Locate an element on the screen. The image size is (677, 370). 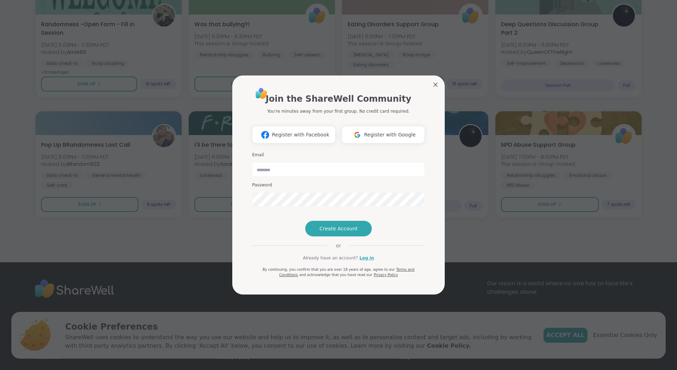
a: Terms and Conditions is located at coordinates (347, 272).